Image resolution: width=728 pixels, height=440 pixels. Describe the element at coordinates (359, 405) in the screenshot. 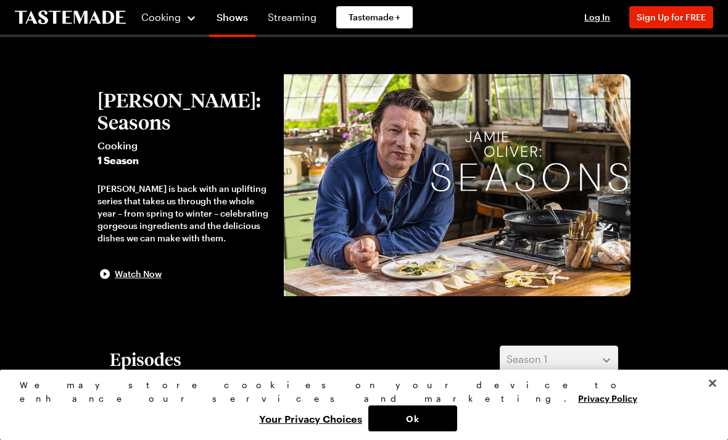

I see `div: Privacy` at that location.